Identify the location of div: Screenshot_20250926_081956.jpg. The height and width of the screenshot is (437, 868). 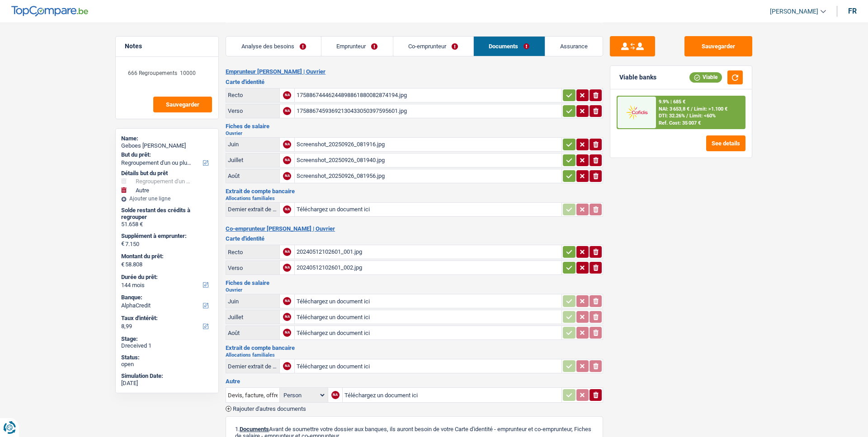
(428, 176).